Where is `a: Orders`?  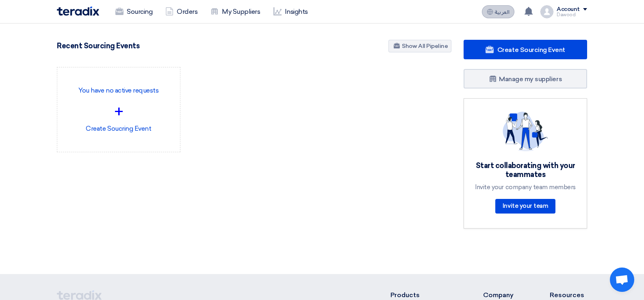 a: Orders is located at coordinates (181, 12).